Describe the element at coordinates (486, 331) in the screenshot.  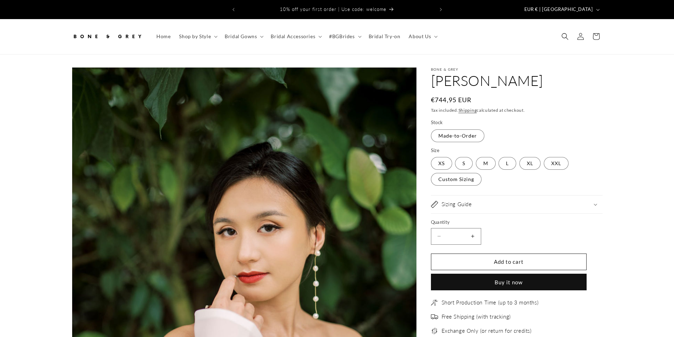
I see `span: Exchange Only (or return for credits)` at that location.